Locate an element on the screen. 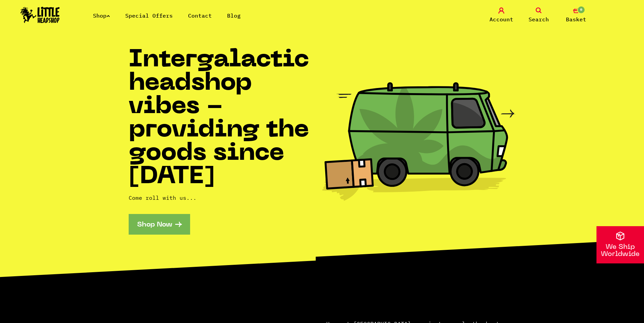  a: Shop Now is located at coordinates (159, 224).